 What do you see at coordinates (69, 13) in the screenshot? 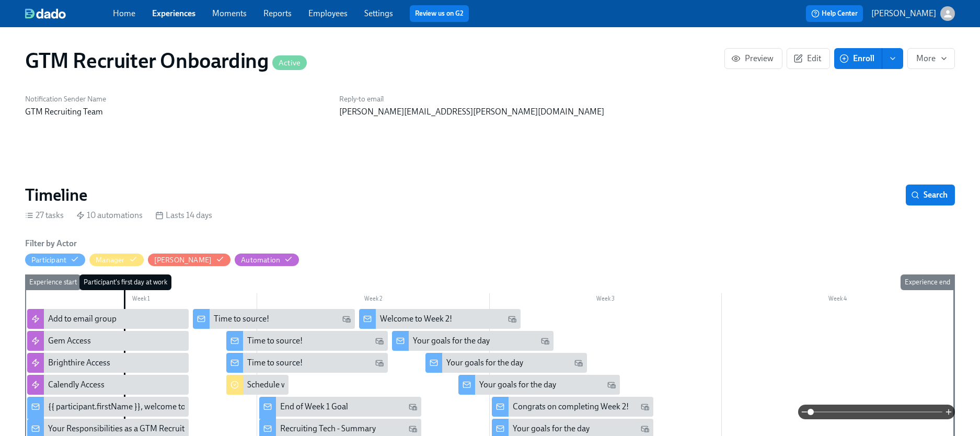
I see `a: dado` at bounding box center [69, 13].